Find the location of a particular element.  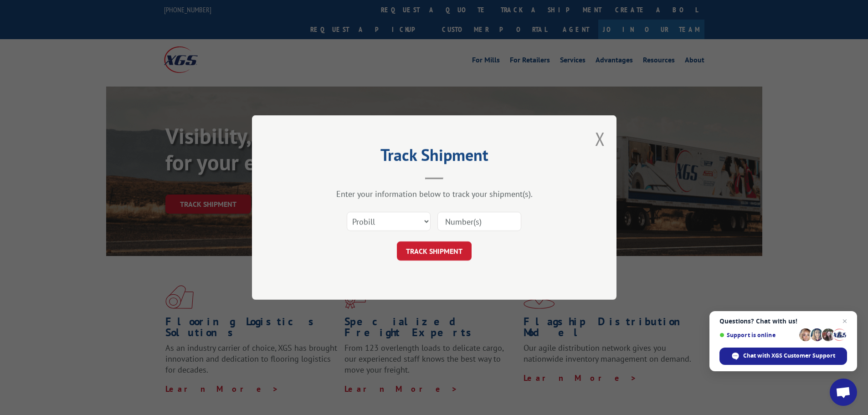

span: Questions? Chat with us! is located at coordinates (783, 321).